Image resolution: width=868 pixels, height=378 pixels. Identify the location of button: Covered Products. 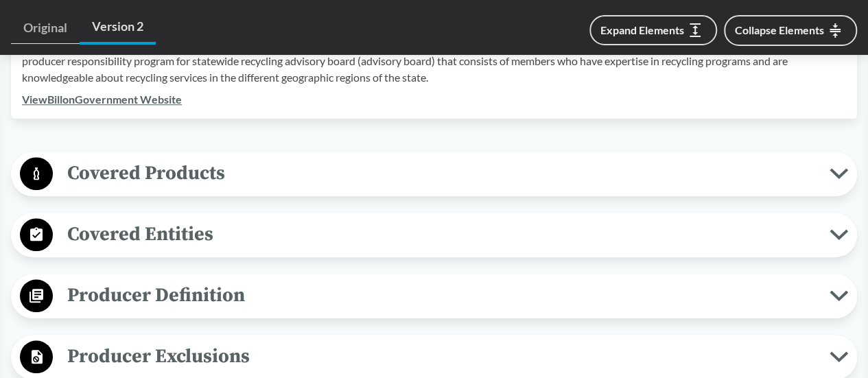
(434, 173).